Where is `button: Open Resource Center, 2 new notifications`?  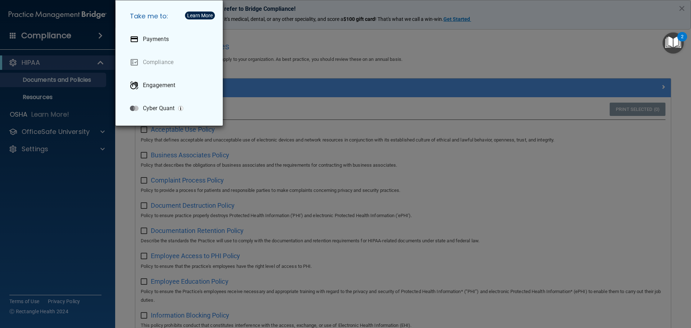
button: Open Resource Center, 2 new notifications is located at coordinates (673, 43).